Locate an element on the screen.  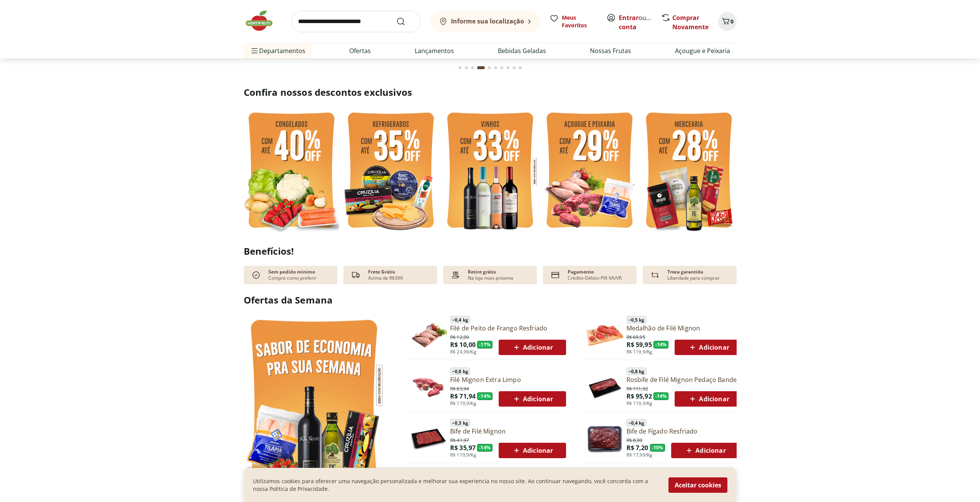
span: R$ 24,99/Kg is located at coordinates (463, 353).